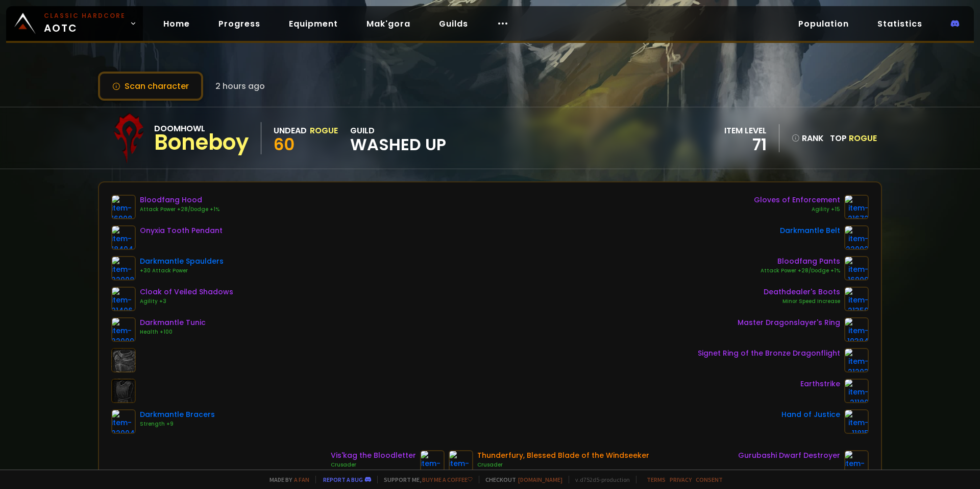 The image size is (980, 489). Describe the element at coordinates (324, 130) in the screenshot. I see `div: Rogue` at that location.